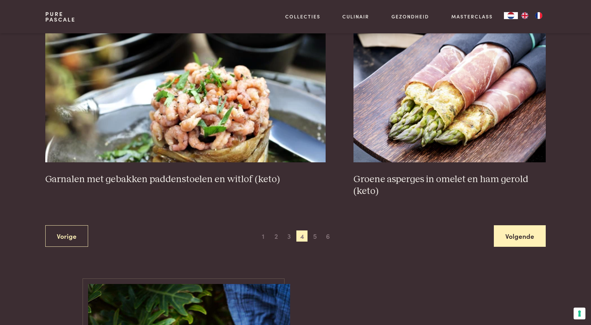  I want to click on a: Culinair, so click(355, 16).